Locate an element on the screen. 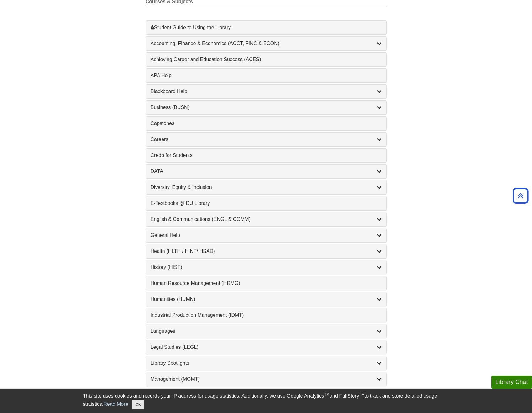 The height and width of the screenshot is (413, 532). a: Blackboard Help is located at coordinates (266, 91).